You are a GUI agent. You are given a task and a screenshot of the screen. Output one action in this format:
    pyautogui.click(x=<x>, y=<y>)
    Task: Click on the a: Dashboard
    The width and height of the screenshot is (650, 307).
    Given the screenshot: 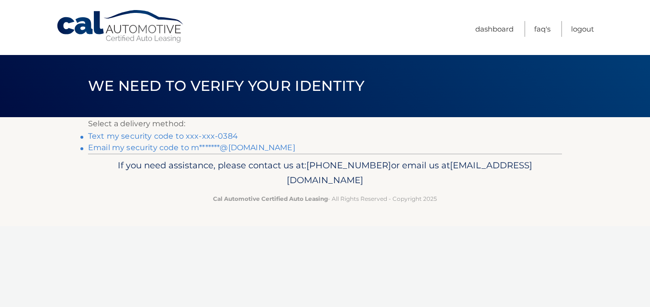 What is the action you would take?
    pyautogui.click(x=494, y=29)
    